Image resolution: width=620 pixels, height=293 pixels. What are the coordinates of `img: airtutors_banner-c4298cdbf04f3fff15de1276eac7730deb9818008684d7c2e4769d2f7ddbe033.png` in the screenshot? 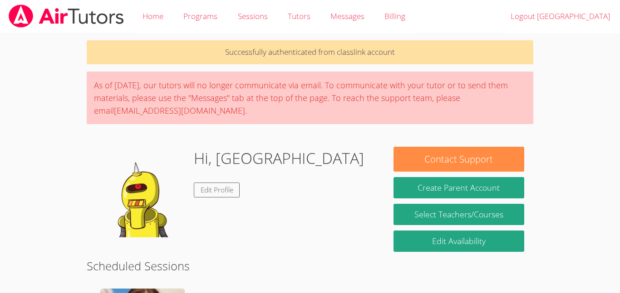 It's located at (66, 16).